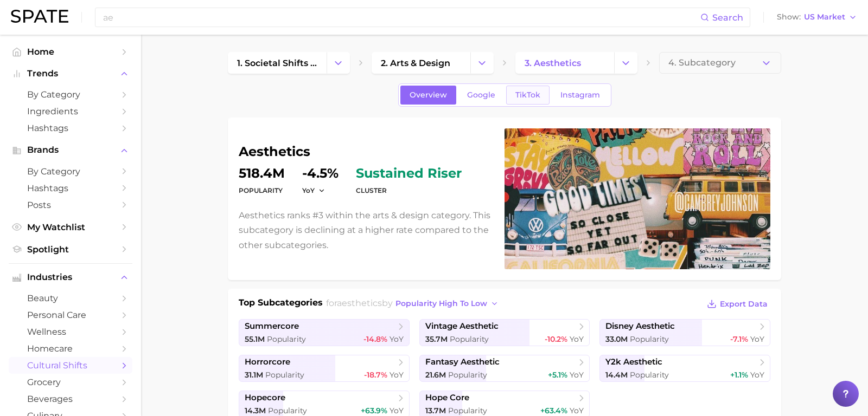  What do you see at coordinates (481, 95) in the screenshot?
I see `a: Google` at bounding box center [481, 95].